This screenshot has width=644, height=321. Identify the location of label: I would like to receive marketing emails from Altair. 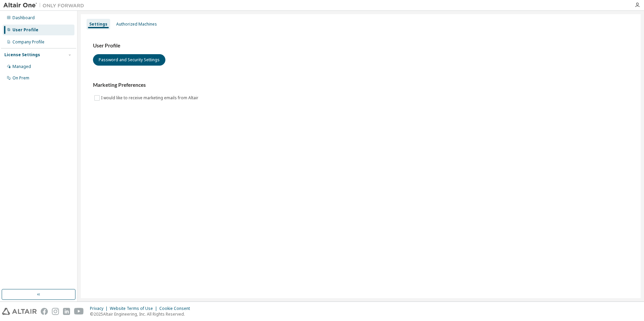
(150, 98).